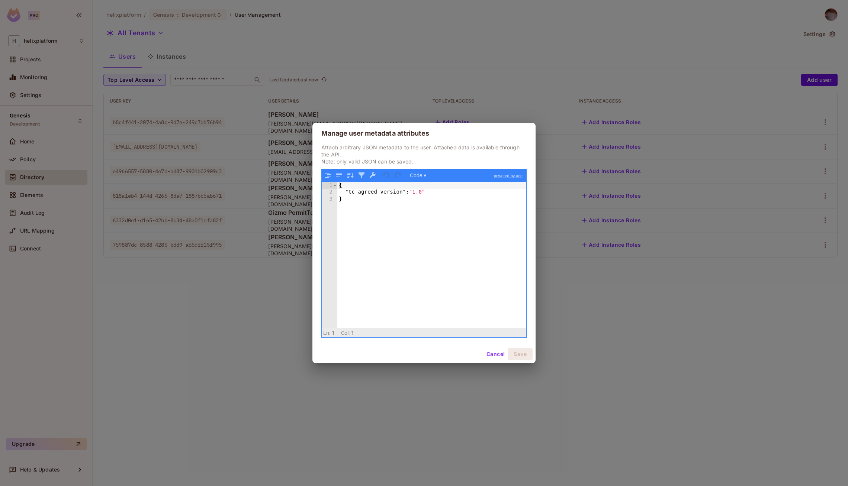  I want to click on button: Save, so click(520, 354).